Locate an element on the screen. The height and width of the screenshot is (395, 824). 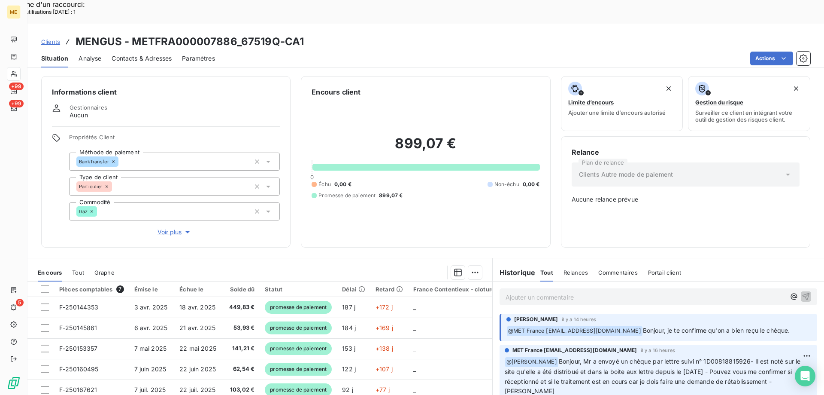
span: 7 is located at coordinates (120, 289).